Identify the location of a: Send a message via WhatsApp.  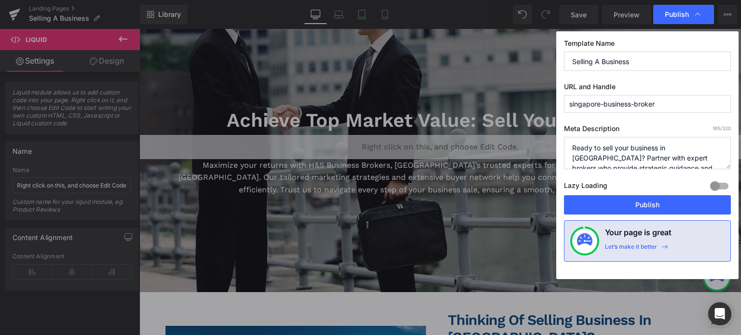
(582, 286).